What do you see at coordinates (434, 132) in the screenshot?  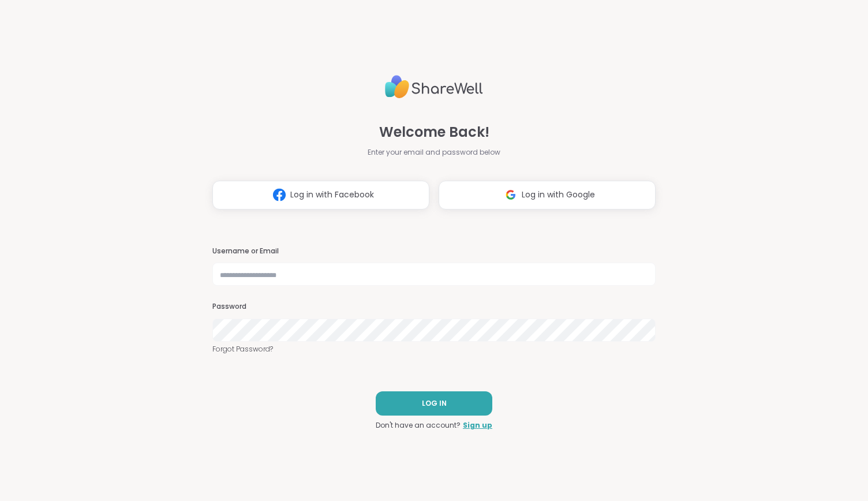 I see `span: Welcome Back!` at bounding box center [434, 132].